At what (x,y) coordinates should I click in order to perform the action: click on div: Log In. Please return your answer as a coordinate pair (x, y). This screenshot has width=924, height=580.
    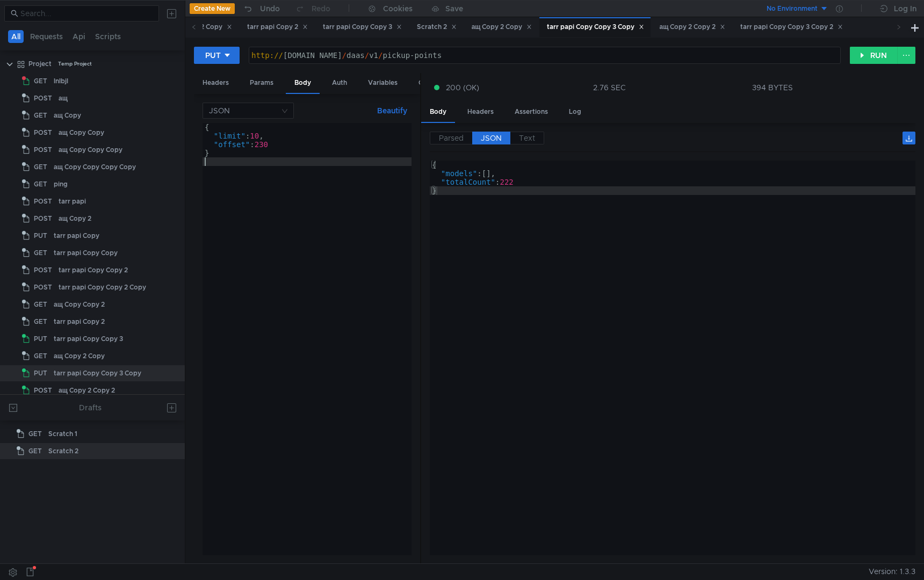
    Looking at the image, I should click on (905, 9).